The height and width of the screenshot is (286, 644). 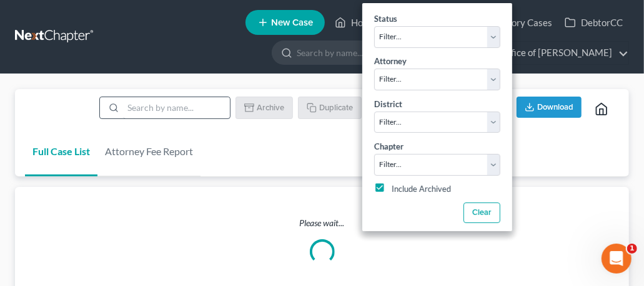 I want to click on label: District, so click(x=388, y=105).